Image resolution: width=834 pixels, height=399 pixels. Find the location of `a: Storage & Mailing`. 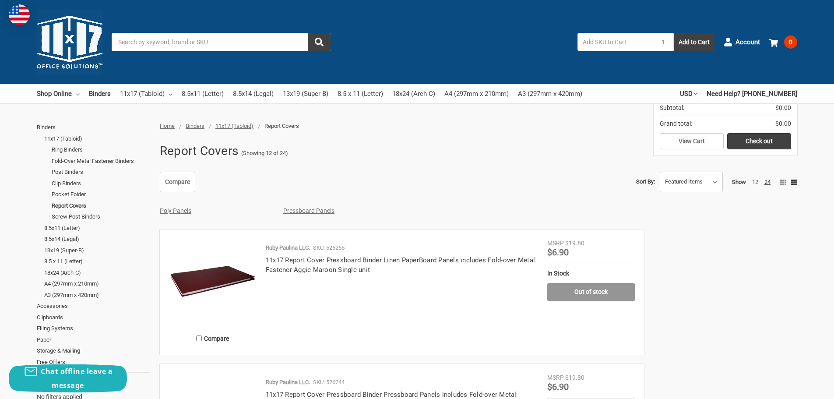

a: Storage & Mailing is located at coordinates (93, 351).